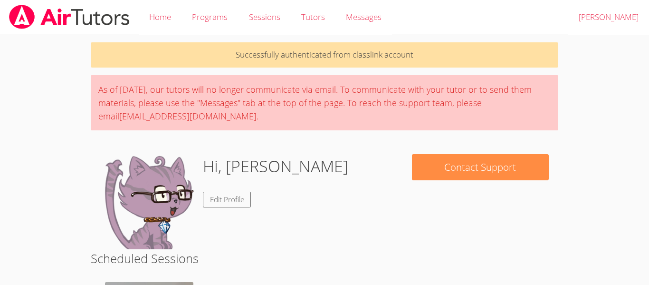 The image size is (649, 285). I want to click on button: Contact Support, so click(480, 167).